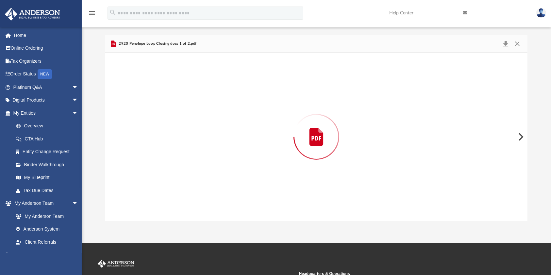 Image resolution: width=551 pixels, height=275 pixels. I want to click on a: Anderson System, so click(47, 229).